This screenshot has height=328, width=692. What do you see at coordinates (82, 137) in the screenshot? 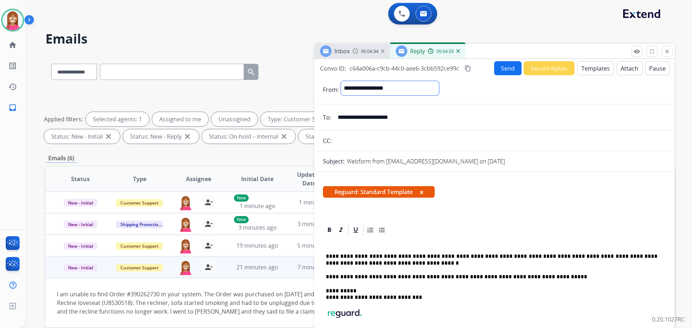
I see `div: Status: New - Initial` at bounding box center [82, 137].